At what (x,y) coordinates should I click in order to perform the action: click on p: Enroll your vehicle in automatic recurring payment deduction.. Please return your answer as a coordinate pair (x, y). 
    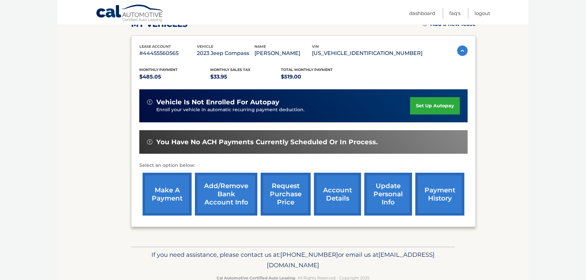
    Looking at the image, I should click on (283, 110).